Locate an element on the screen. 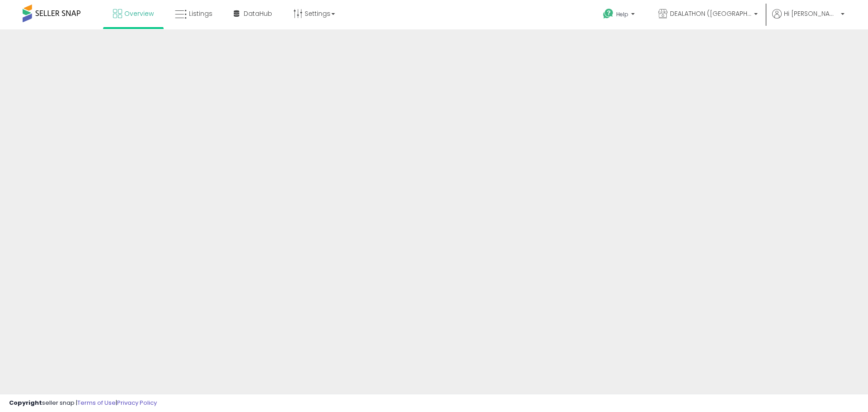 The width and height of the screenshot is (868, 412). span: Overview is located at coordinates (139, 13).